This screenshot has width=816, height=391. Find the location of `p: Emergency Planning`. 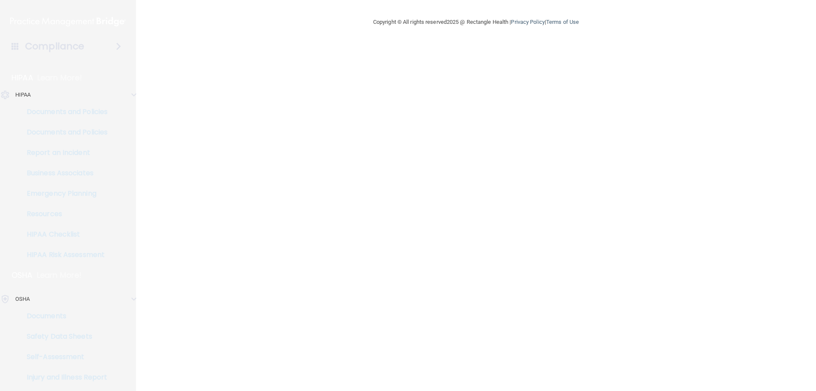

p: Emergency Planning is located at coordinates (63, 193).